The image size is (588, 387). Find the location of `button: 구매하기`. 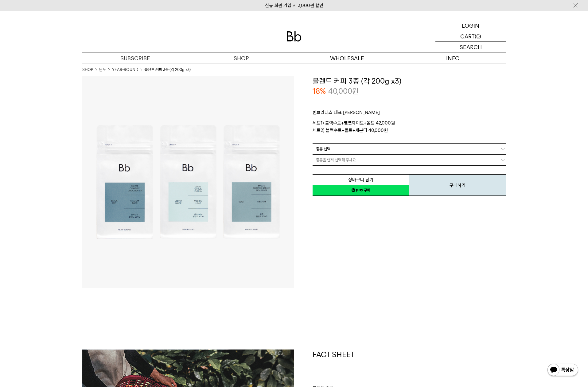

button: 구매하기 is located at coordinates (458, 185).